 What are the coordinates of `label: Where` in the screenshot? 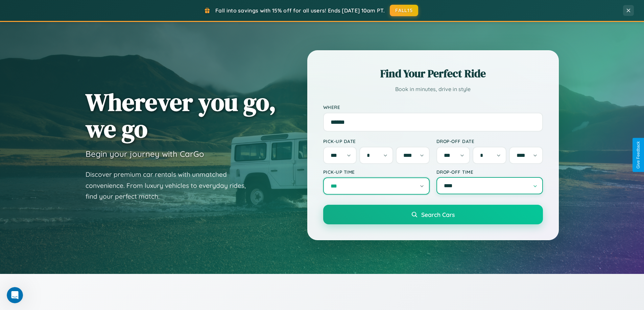 It's located at (433, 107).